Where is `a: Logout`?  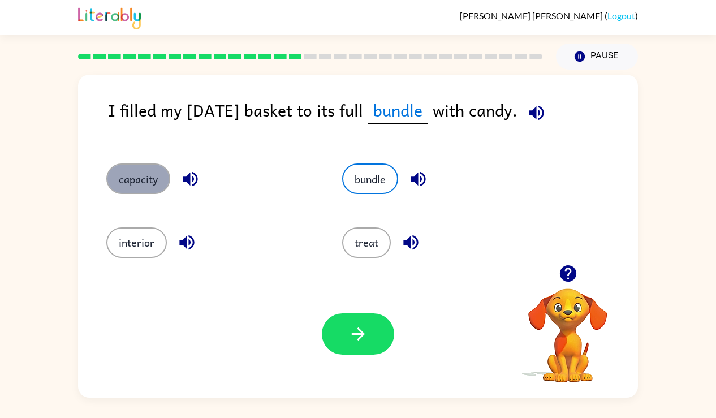 a: Logout is located at coordinates (621, 15).